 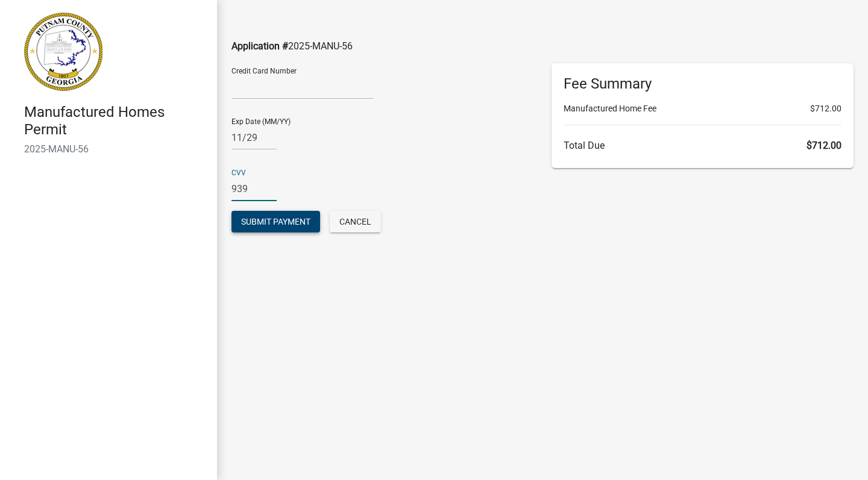 I want to click on img: Putnam County, Georgia, so click(x=63, y=52).